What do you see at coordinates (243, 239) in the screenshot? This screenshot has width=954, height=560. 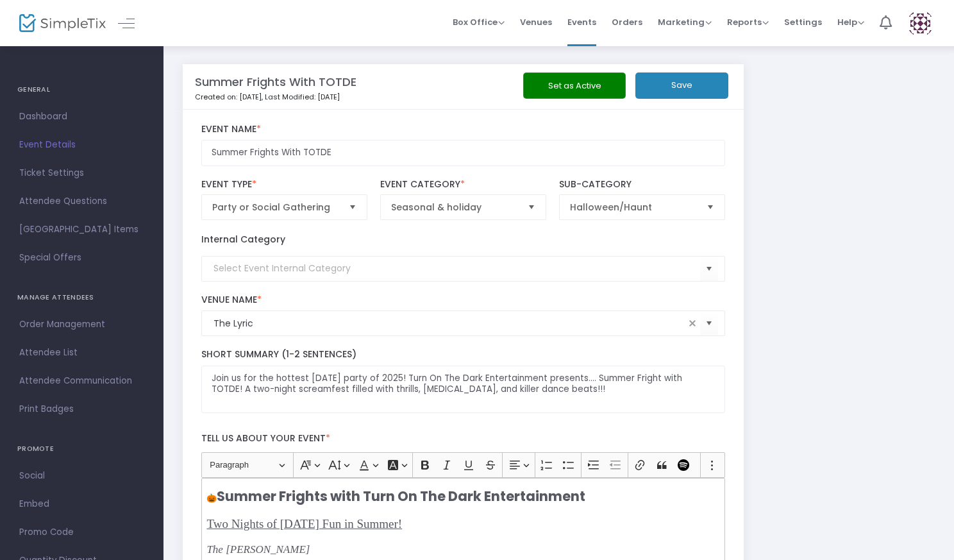 I see `label: Internal Category` at bounding box center [243, 239].